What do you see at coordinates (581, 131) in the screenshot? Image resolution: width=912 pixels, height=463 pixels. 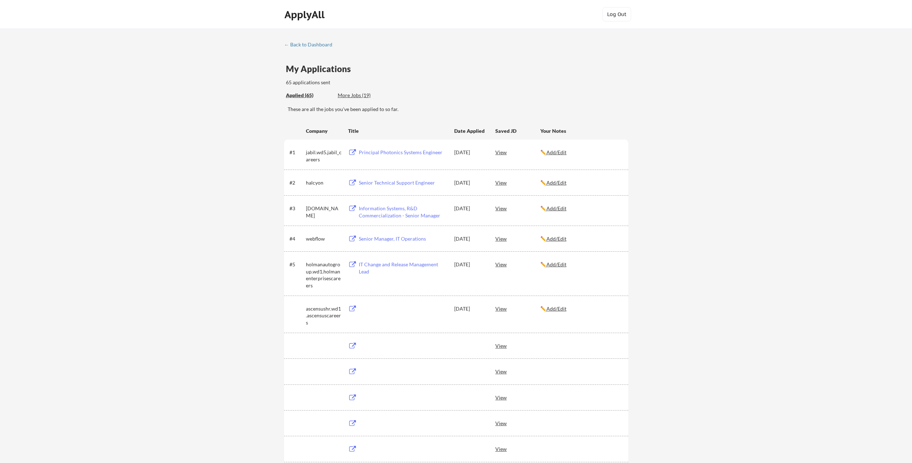 I see `div: Your Notes` at bounding box center [581, 131].